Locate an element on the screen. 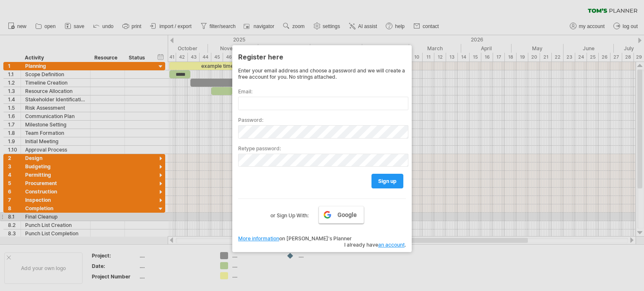 The height and width of the screenshot is (291, 644). label: or Sign Up With: is located at coordinates (289, 213).